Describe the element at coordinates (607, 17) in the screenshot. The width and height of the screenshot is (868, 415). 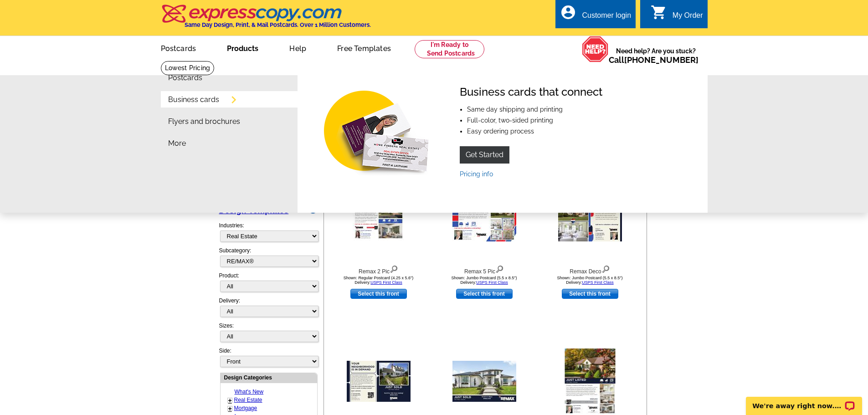
I see `div: Customer login` at that location.